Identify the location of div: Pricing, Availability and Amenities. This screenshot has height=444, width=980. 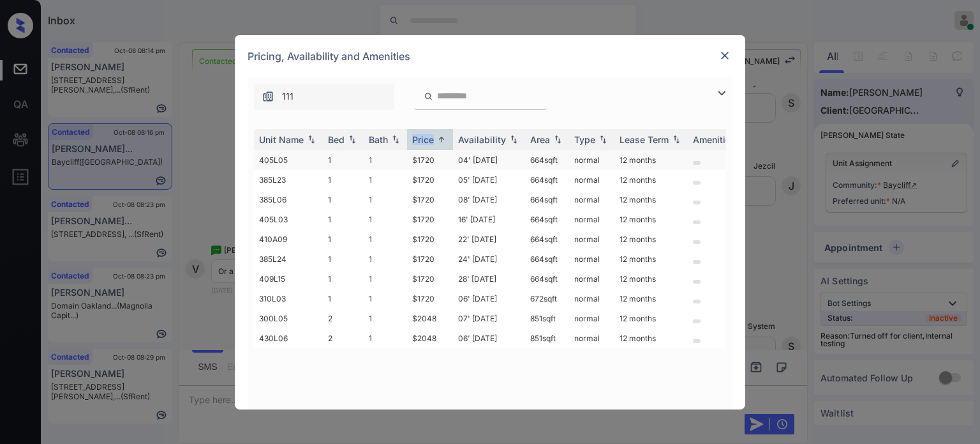
(490, 56).